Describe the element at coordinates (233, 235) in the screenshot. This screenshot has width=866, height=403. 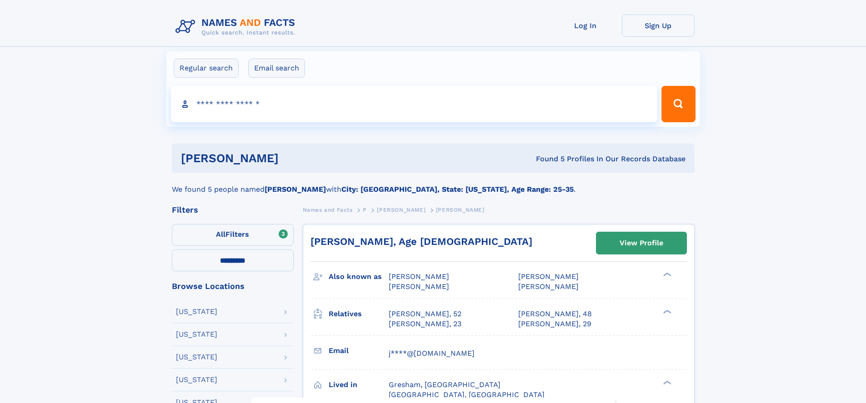
I see `label: Filters` at that location.